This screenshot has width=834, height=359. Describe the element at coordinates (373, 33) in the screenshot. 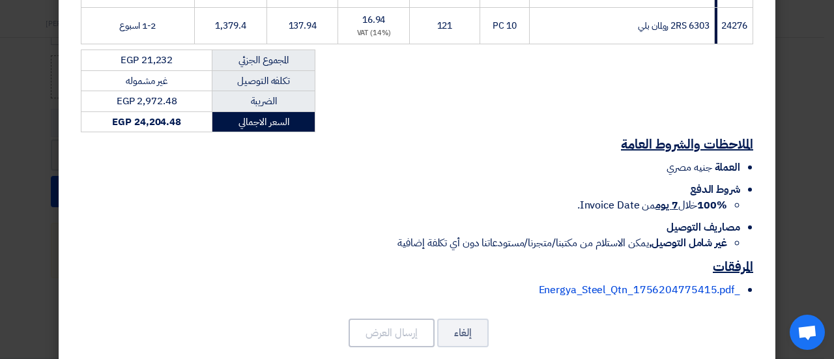

I see `div: (14%) VAT` at that location.